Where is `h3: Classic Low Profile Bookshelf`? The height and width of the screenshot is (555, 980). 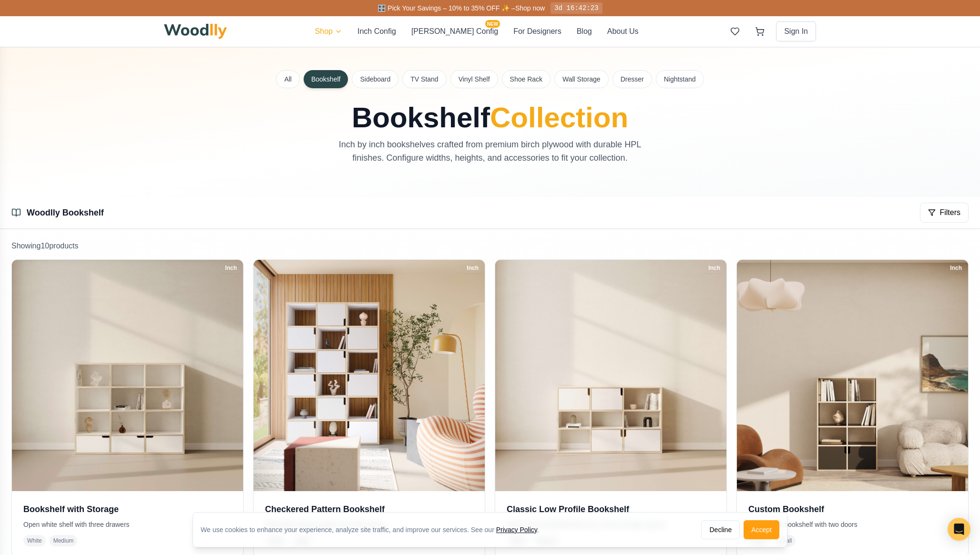 h3: Classic Low Profile Bookshelf is located at coordinates (610, 509).